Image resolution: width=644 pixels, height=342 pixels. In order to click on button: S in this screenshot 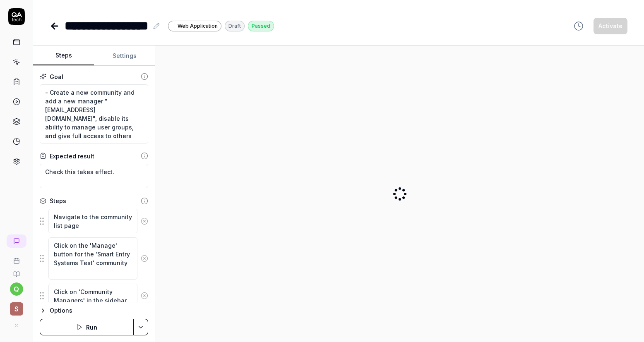, I will do `click(16, 306)`.